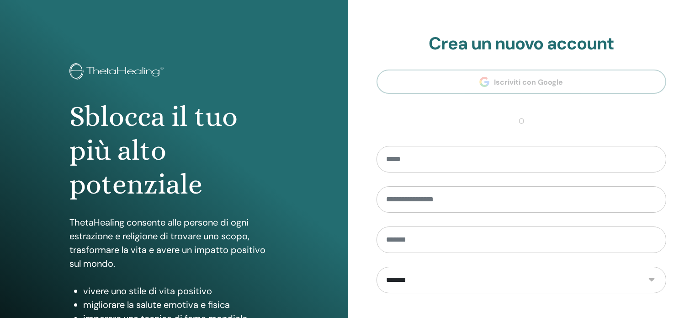 The height and width of the screenshot is (318, 695). I want to click on h2: Crea un nuovo account, so click(522, 44).